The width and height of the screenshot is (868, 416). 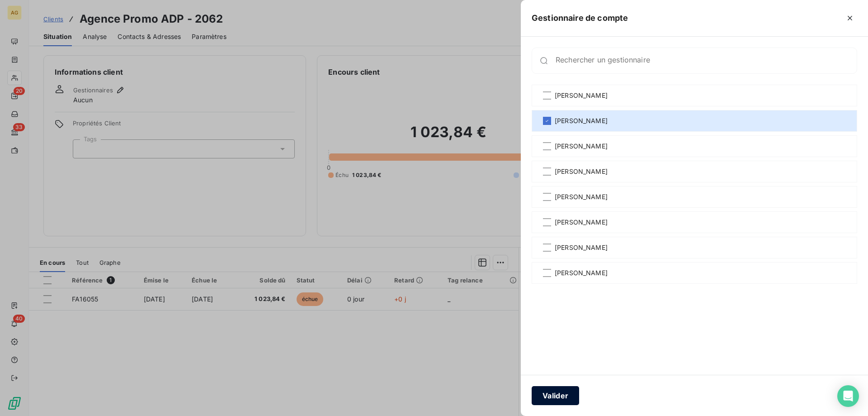 What do you see at coordinates (580, 18) in the screenshot?
I see `h5: Gestionnaire de compte` at bounding box center [580, 18].